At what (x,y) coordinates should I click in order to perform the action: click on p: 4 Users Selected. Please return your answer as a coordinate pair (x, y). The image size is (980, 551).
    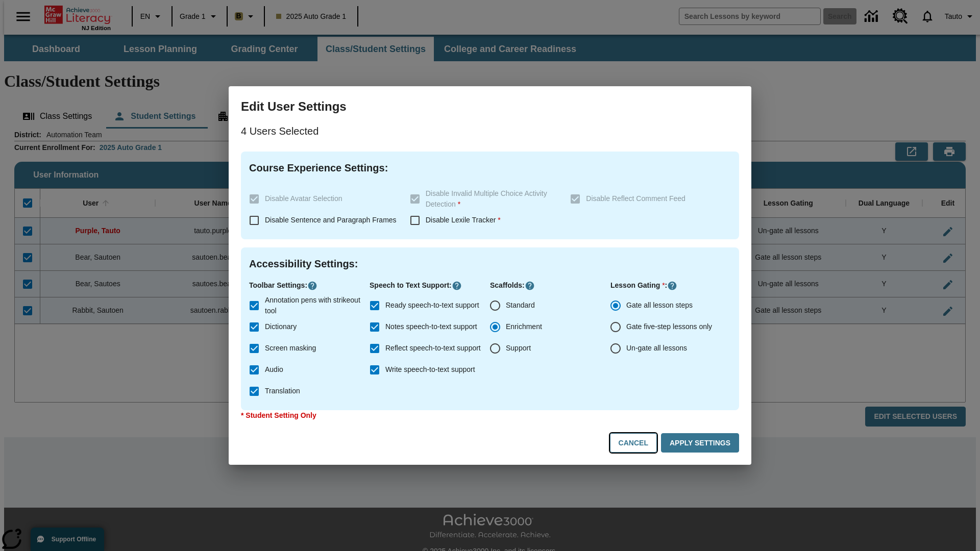
    Looking at the image, I should click on (490, 131).